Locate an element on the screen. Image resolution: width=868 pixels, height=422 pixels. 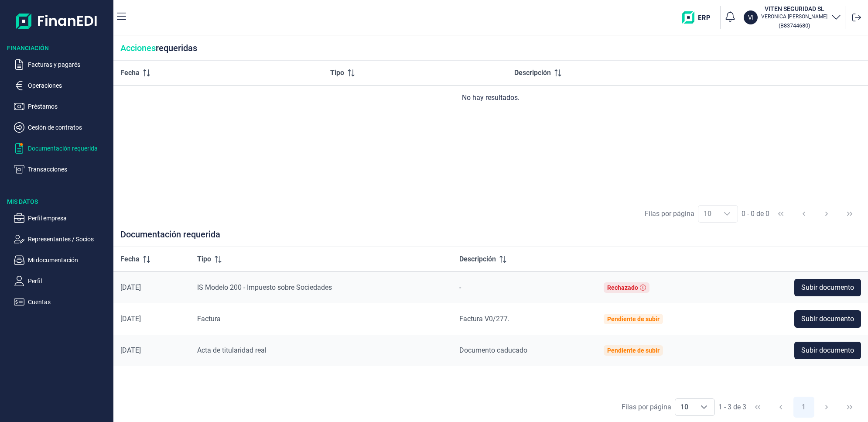
p: Mi documentación is located at coordinates (69, 260).